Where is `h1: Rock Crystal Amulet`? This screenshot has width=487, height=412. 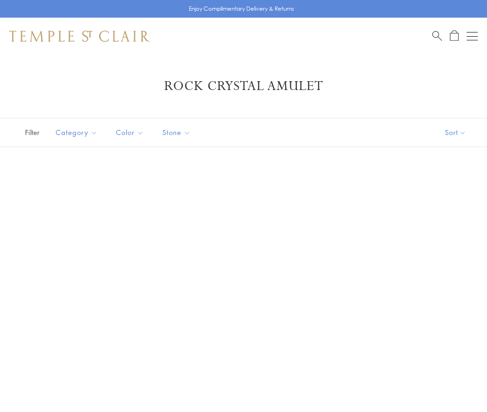 h1: Rock Crystal Amulet is located at coordinates (243, 86).